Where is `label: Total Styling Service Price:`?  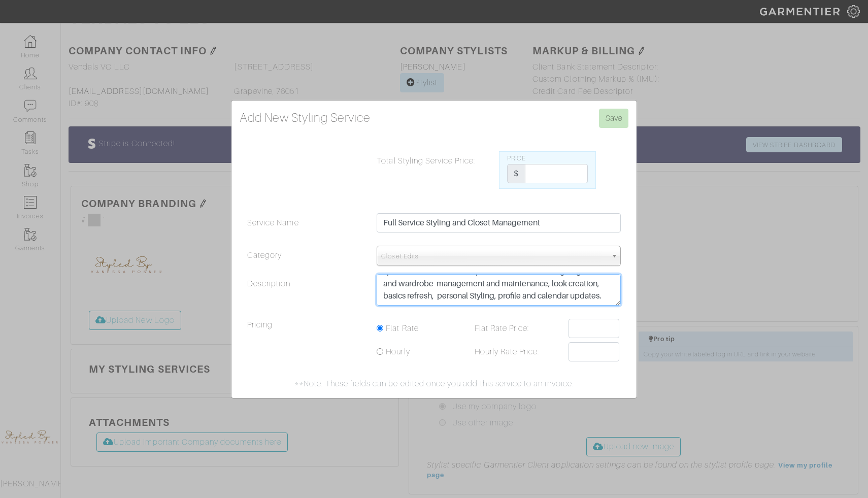
label: Total Styling Service Price: is located at coordinates (434, 170).